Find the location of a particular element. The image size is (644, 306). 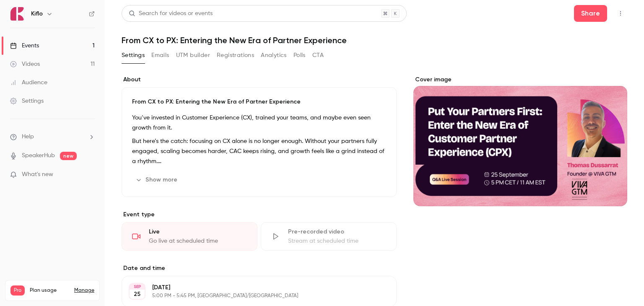

section: Cover image is located at coordinates (520, 141).